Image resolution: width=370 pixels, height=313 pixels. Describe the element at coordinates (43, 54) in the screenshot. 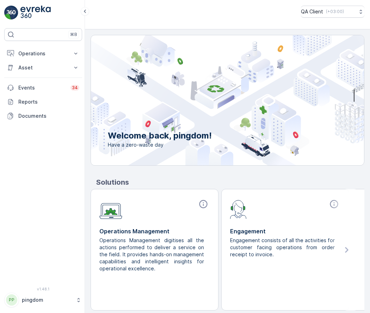

I see `button: Operations` at that location.